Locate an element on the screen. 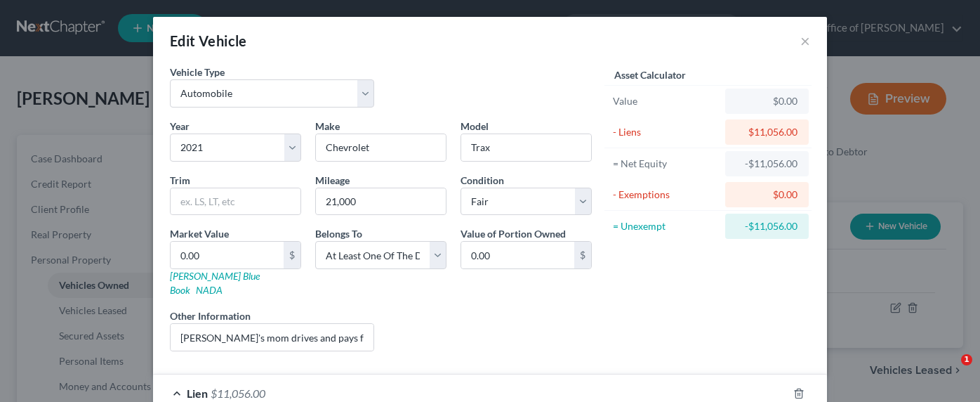 The width and height of the screenshot is (980, 402). input: ex. Altima is located at coordinates (526, 148).